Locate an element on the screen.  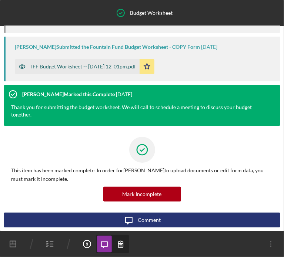
div: Budget Worksheet is located at coordinates (151, 13).